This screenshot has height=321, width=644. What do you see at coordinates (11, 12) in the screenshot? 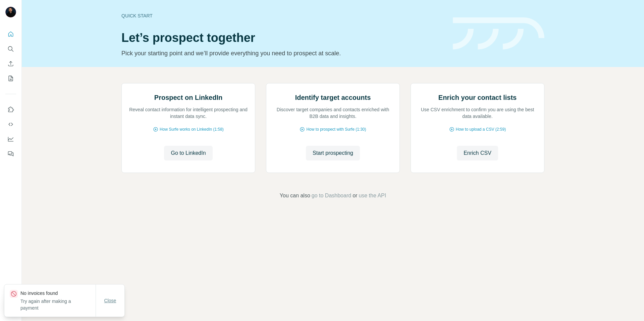
I see `img: Avatar` at bounding box center [11, 12].